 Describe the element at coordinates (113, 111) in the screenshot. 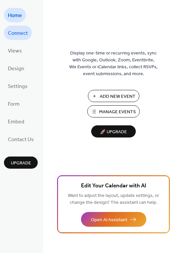

I see `button: Manage Events` at that location.